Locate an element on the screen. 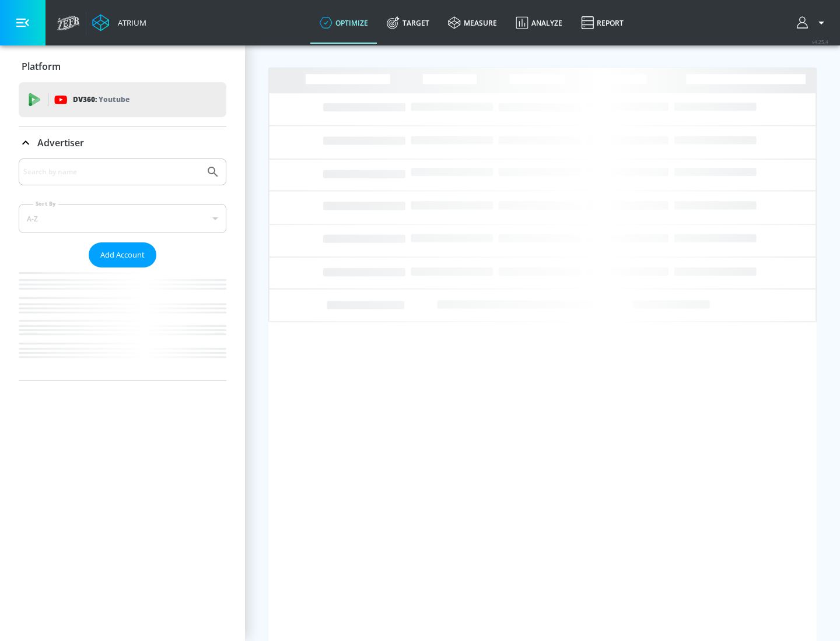 This screenshot has width=840, height=641. nav: list of Advertiser is located at coordinates (123, 324).